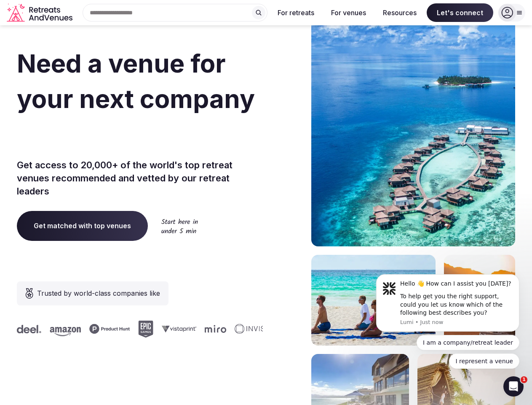 Image resolution: width=532 pixels, height=405 pixels. What do you see at coordinates (208, 329) in the screenshot?
I see `svg: Miro company logo` at bounding box center [208, 329].